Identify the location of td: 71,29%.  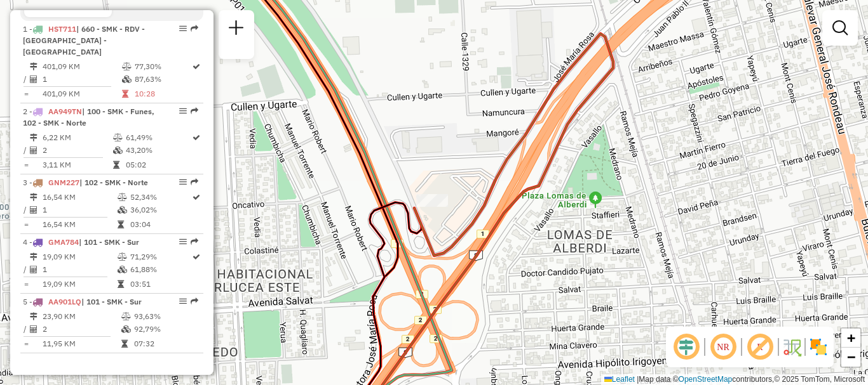
(160, 257).